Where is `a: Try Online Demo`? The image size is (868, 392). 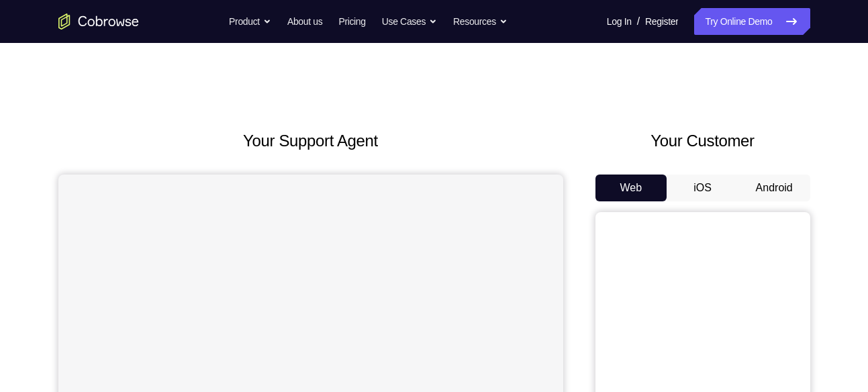 a: Try Online Demo is located at coordinates (752, 22).